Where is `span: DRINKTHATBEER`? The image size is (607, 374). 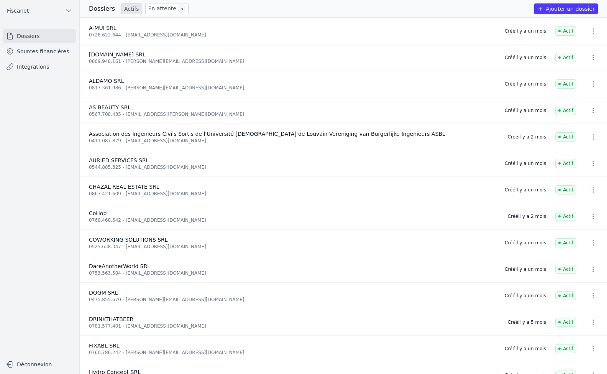
span: DRINKTHATBEER is located at coordinates (111, 319).